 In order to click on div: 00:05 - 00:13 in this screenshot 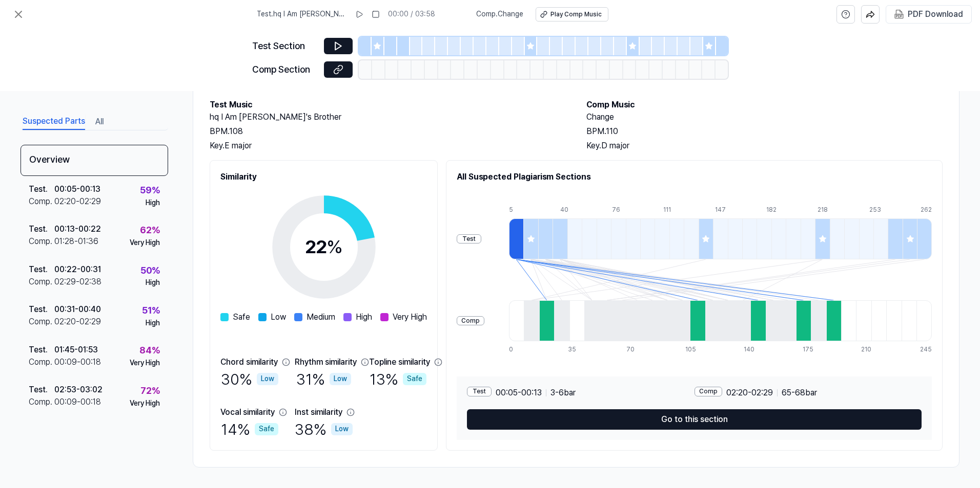, I will do `click(77, 189)`.